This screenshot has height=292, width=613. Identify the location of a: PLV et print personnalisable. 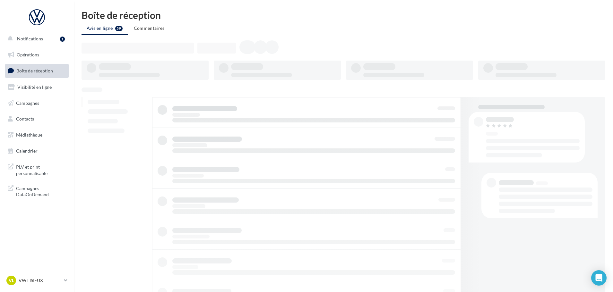
(37, 170).